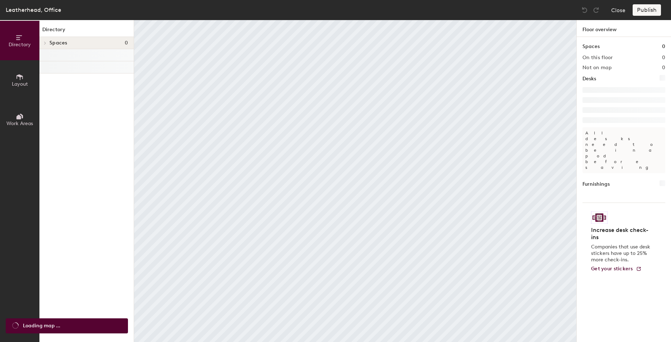  What do you see at coordinates (584, 10) in the screenshot?
I see `img: Undo` at bounding box center [584, 10].